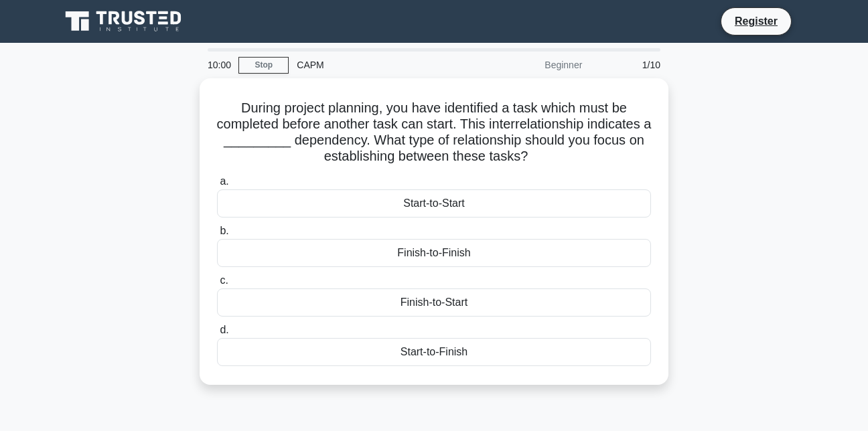 This screenshot has height=431, width=868. Describe the element at coordinates (531, 65) in the screenshot. I see `div: Beginner` at that location.